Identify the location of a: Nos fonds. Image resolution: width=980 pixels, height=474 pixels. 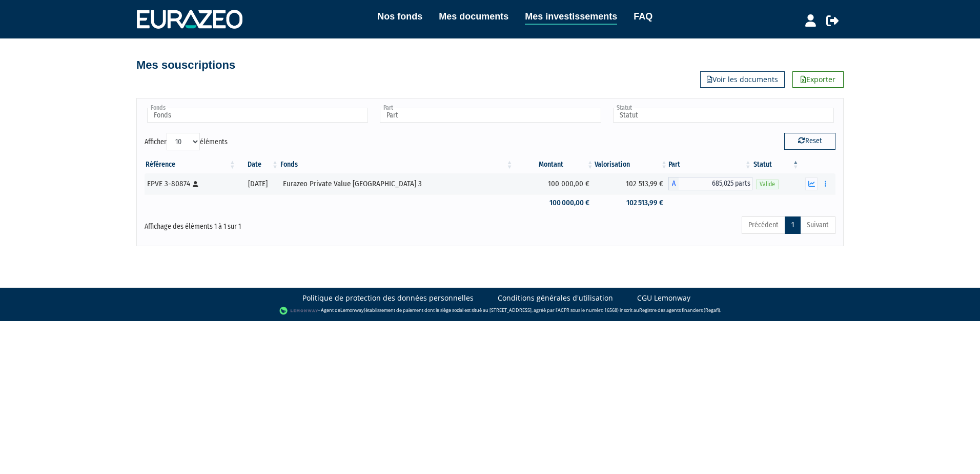
(400, 16).